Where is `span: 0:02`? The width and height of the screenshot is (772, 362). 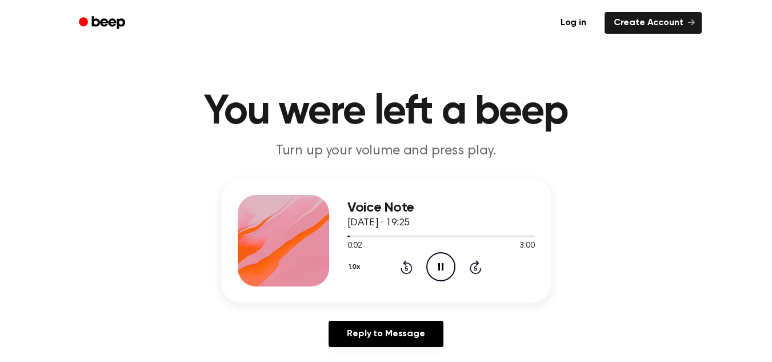 span: 0:02 is located at coordinates (355, 246).